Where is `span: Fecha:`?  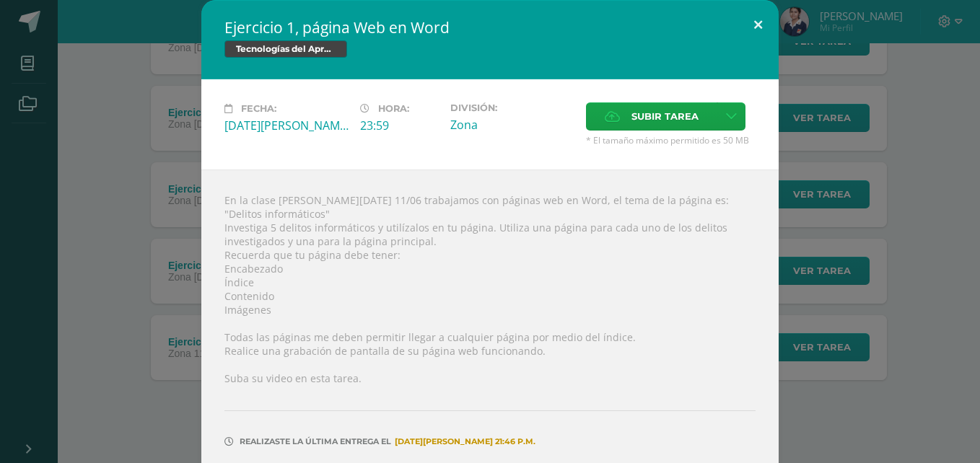 span: Fecha: is located at coordinates (259, 108).